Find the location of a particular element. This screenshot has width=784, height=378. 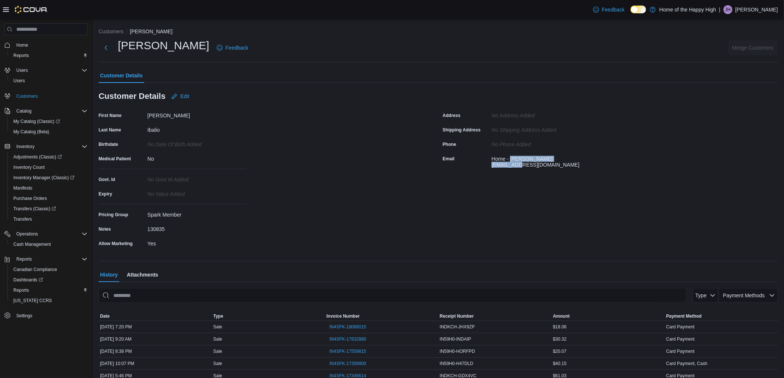

a: Customers is located at coordinates (27, 96).